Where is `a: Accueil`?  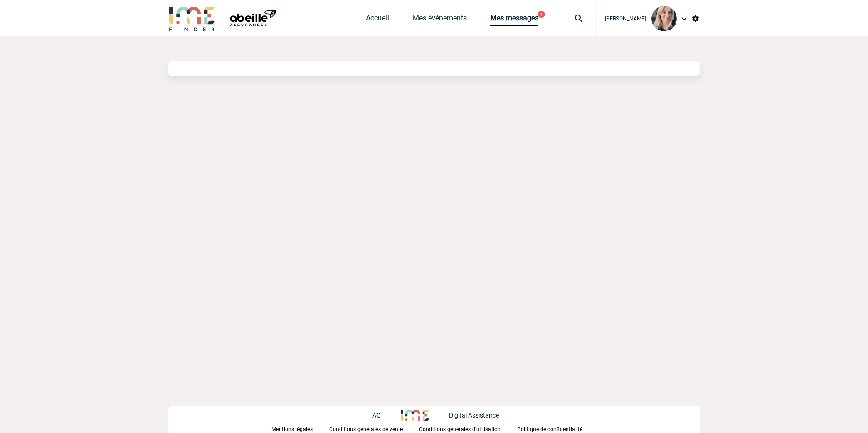
a: Accueil is located at coordinates (377, 20).